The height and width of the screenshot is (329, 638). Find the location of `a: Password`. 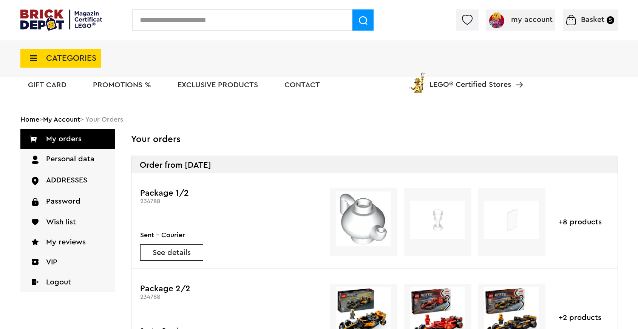

a: Password is located at coordinates (68, 202).